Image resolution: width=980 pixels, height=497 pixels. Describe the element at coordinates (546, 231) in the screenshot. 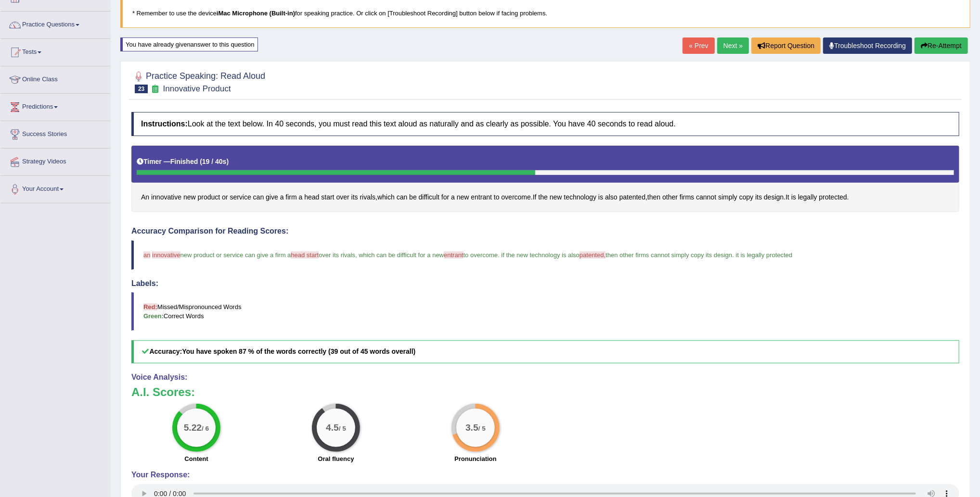

I see `h4: Accuracy Comparison for Reading Scores:` at that location.